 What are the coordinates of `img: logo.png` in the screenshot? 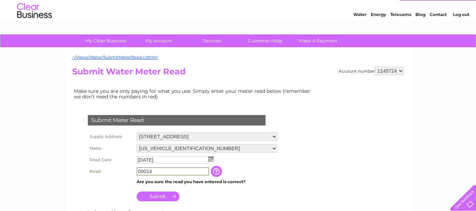 It's located at (34, 29).